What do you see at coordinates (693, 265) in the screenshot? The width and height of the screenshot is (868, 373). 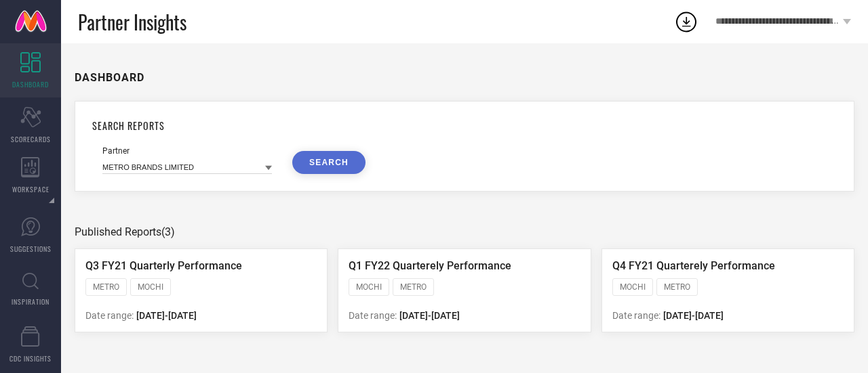 I see `span: Q4 FY21 Quarterely Performance` at bounding box center [693, 265].